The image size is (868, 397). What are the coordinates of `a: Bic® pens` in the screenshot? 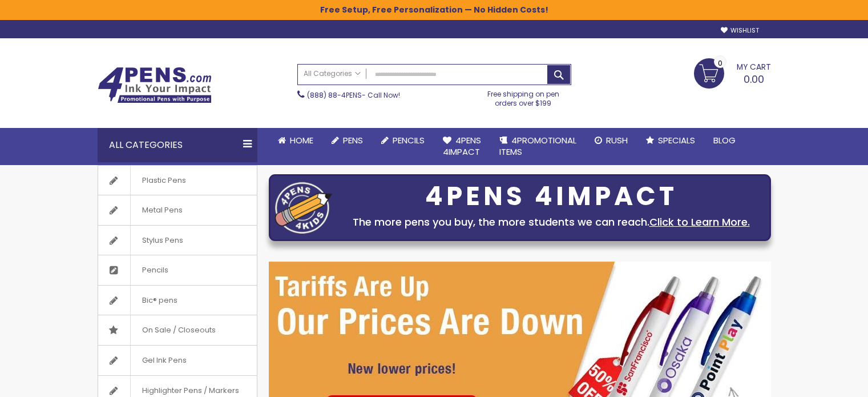 It's located at (178, 300).